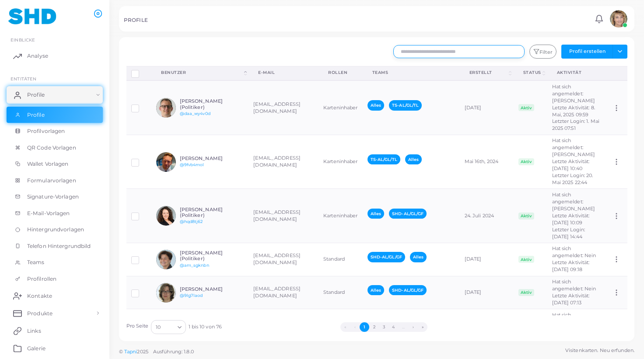 This screenshot has height=359, width=644. I want to click on span: ENTITÄTEN, so click(23, 79).